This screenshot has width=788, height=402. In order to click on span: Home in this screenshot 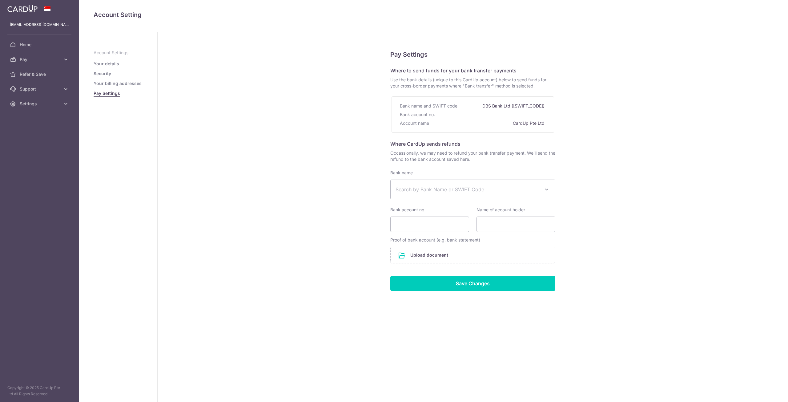, I will do `click(40, 45)`.